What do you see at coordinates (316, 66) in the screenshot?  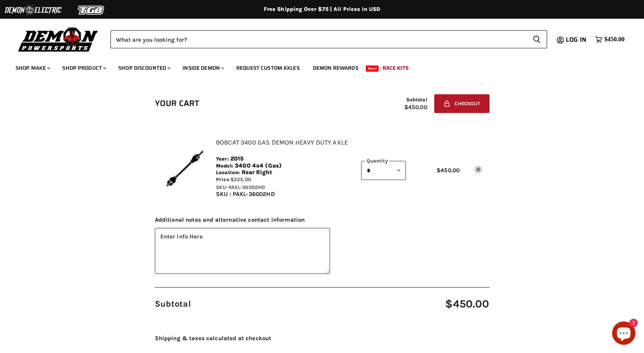 I see `ul: Main menu` at bounding box center [316, 66].